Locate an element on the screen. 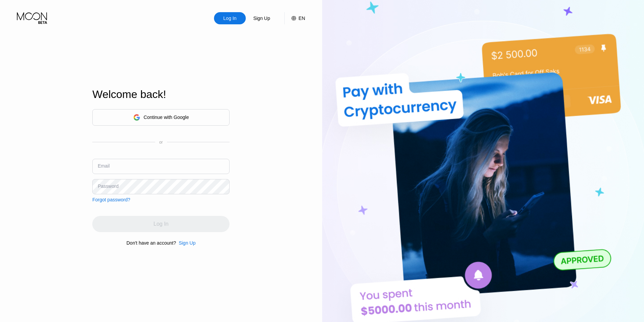 The width and height of the screenshot is (644, 322). div: Email is located at coordinates (103, 166).